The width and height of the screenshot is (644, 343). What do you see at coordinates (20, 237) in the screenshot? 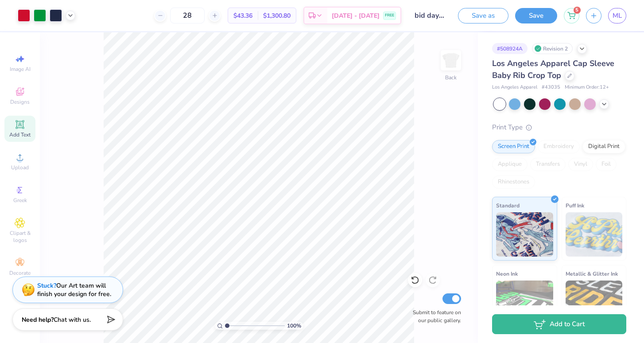
I see `span: Clipart & logos` at bounding box center [20, 237].